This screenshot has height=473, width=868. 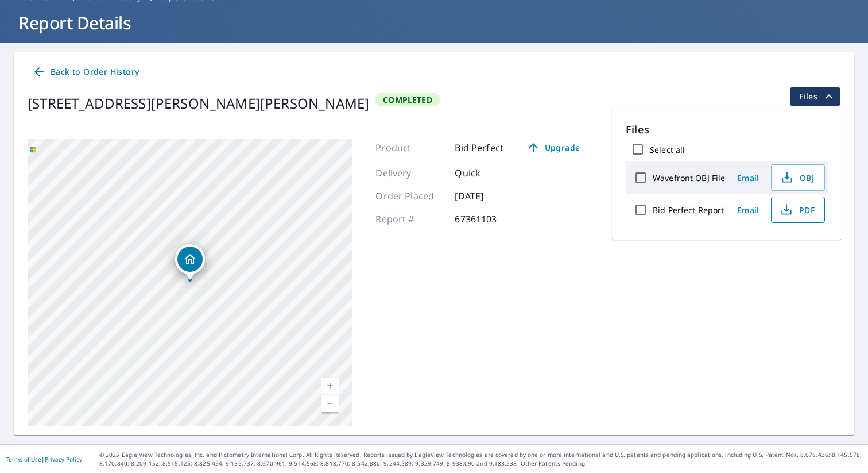 I want to click on p: Delivery, so click(x=409, y=173).